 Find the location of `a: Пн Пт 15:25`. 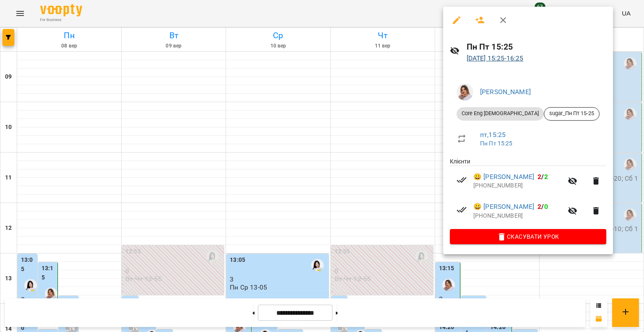

a: Пн Пт 15:25 is located at coordinates (496, 143).